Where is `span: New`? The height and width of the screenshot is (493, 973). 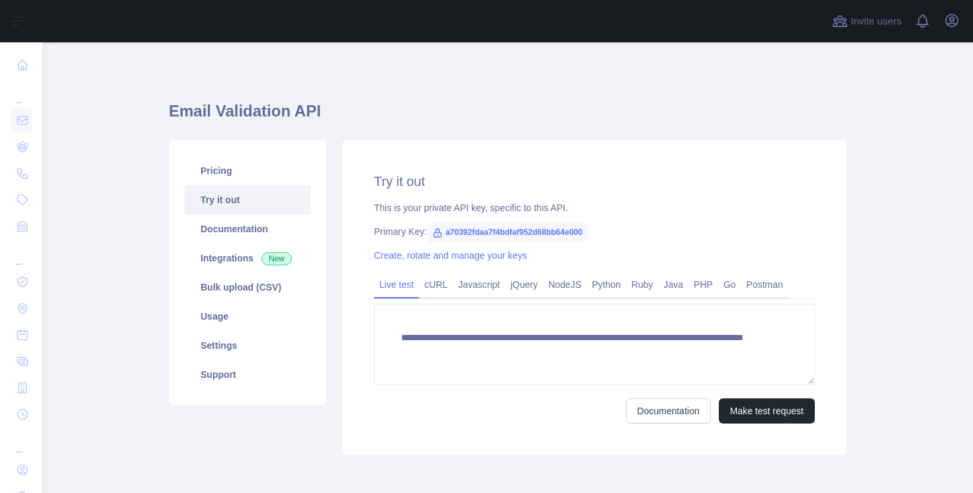
span: New is located at coordinates (277, 259).